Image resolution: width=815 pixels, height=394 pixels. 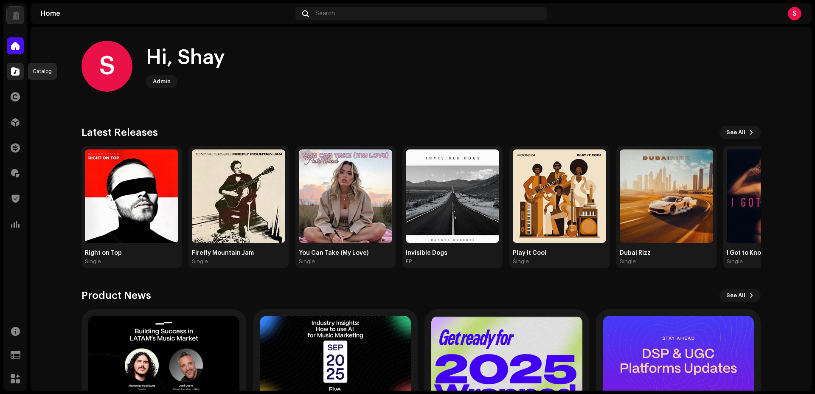 What do you see at coordinates (559, 196) in the screenshot?
I see `img: 80d9870c-f266-4927-a59a-fdcb9626c0e0` at bounding box center [559, 196].